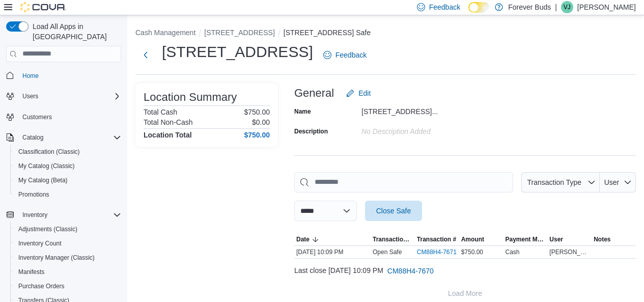 The width and height of the screenshot is (644, 302). I want to click on span: Inventory Count, so click(68, 243).